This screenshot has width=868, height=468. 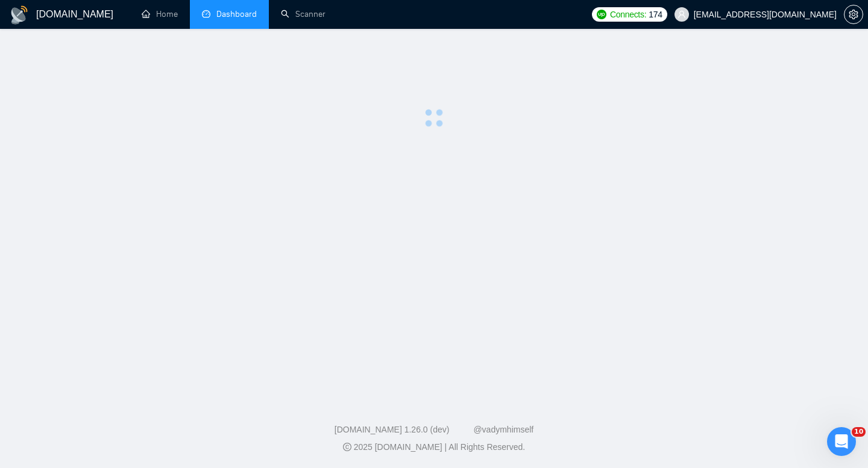 I want to click on a: searchScanner, so click(x=303, y=14).